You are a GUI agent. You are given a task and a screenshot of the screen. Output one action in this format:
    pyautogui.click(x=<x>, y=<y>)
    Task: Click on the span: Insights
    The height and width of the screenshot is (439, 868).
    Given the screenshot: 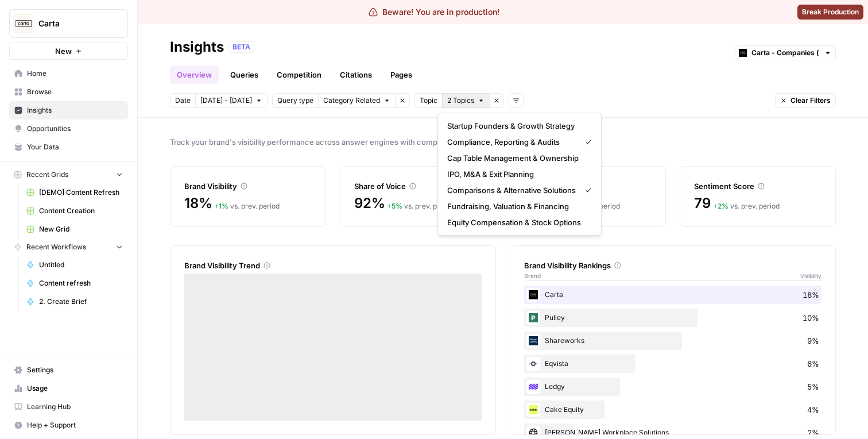 What is the action you would take?
    pyautogui.click(x=75, y=110)
    